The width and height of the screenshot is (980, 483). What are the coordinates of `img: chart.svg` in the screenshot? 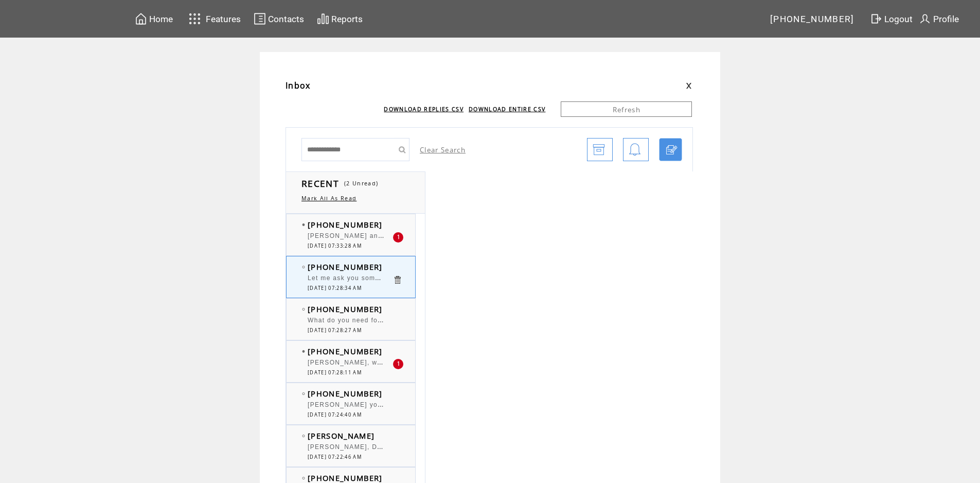 It's located at (323, 19).